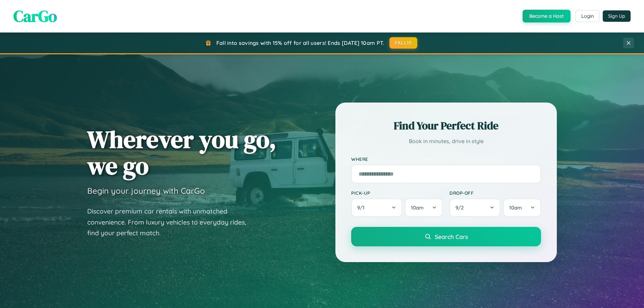 The image size is (644, 308). What do you see at coordinates (363, 207) in the screenshot?
I see `span: 9 / 1` at bounding box center [363, 207].